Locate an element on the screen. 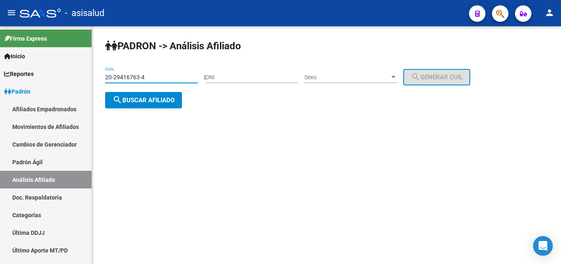 Image resolution: width=561 pixels, height=264 pixels. mat-icon: person is located at coordinates (550, 13).